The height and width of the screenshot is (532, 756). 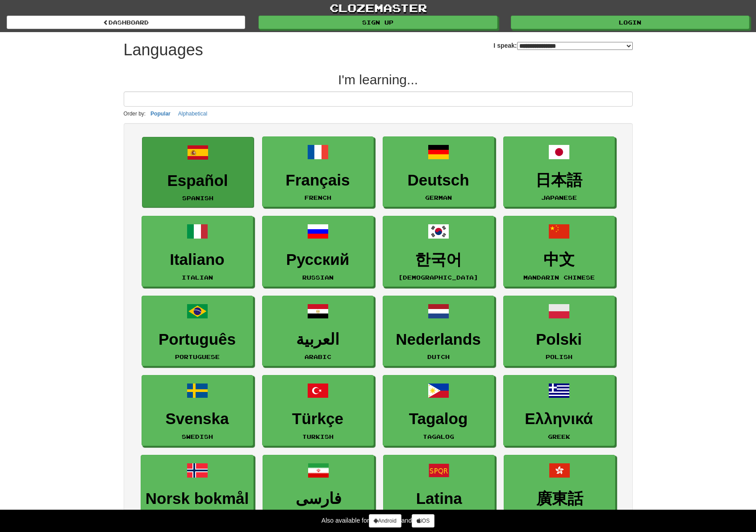 I want to click on h3: Polski, so click(x=559, y=340).